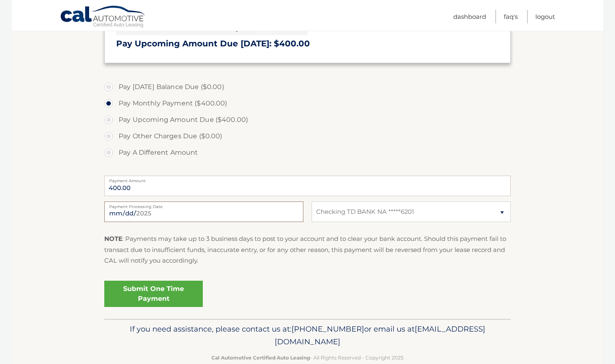  What do you see at coordinates (114, 239) in the screenshot?
I see `strong: NOTE` at bounding box center [114, 239].